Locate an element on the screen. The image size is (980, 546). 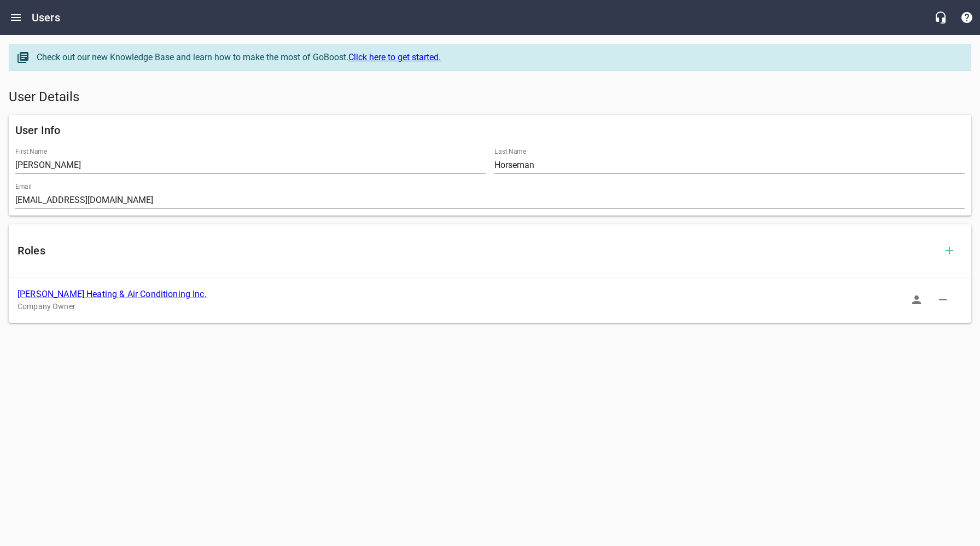
label: Email is located at coordinates (23, 187).